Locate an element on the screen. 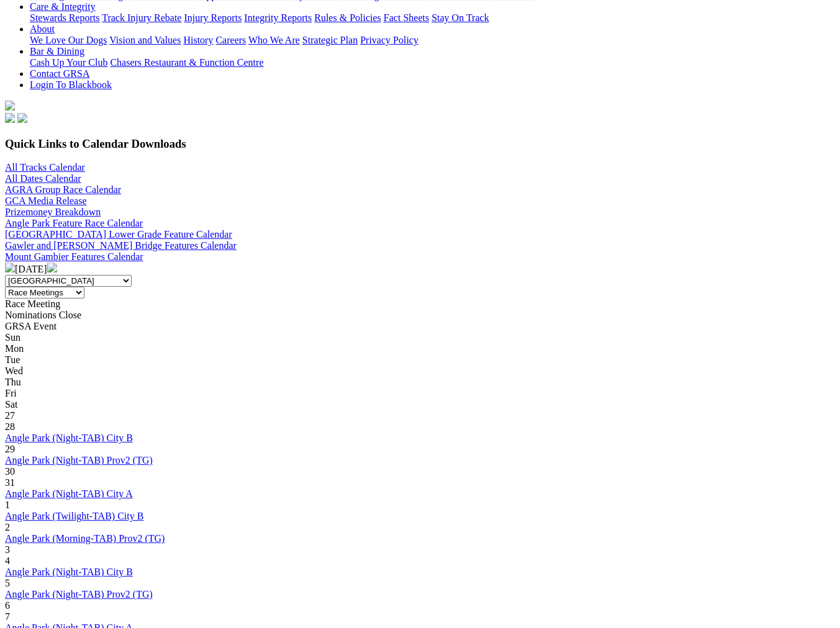  a: Angle Park (Morning-TAB) Prov2 (TG) is located at coordinates (84, 538).